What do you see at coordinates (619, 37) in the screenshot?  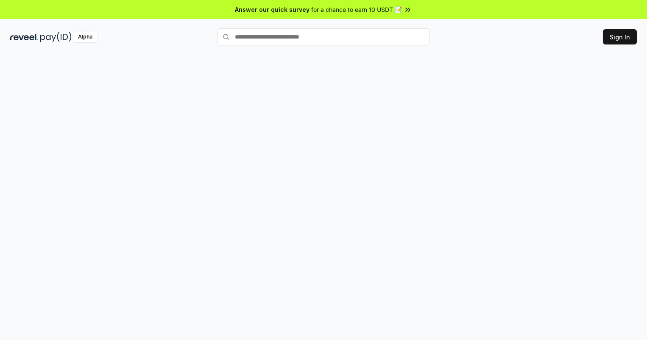 I see `button: Sign In` at bounding box center [619, 37].